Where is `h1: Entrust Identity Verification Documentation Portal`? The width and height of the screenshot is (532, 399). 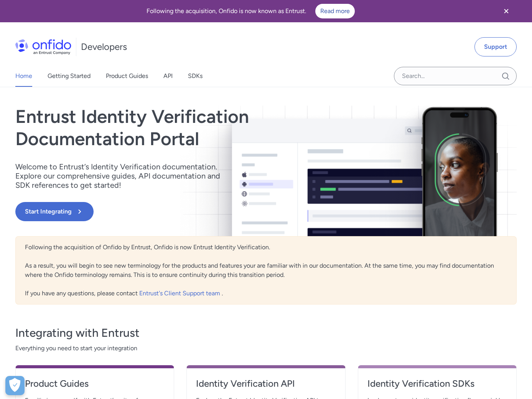
h1: Entrust Identity Verification Documentation Portal is located at coordinates (190, 127).